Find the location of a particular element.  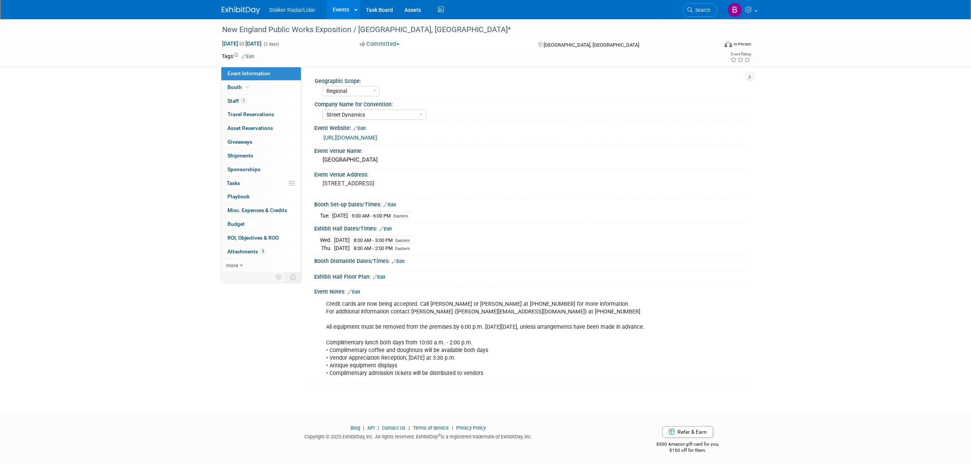

div: $150 off for them. is located at coordinates (687, 450).